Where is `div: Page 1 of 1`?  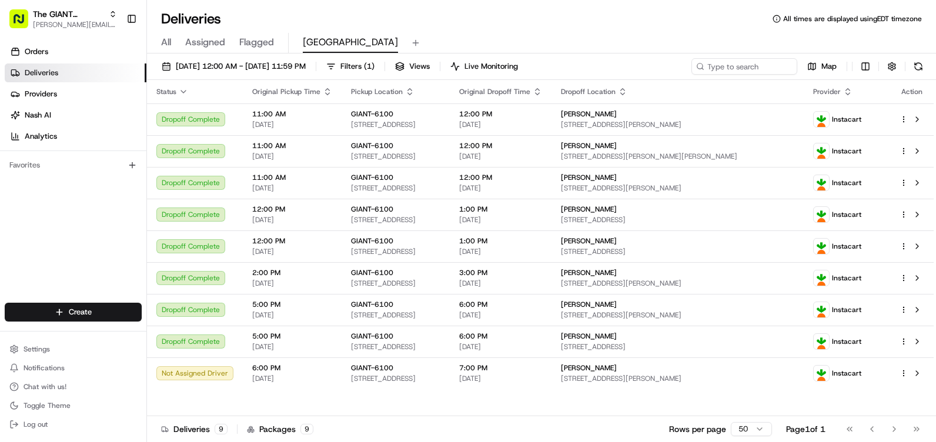 div: Page 1 of 1 is located at coordinates (806, 429).